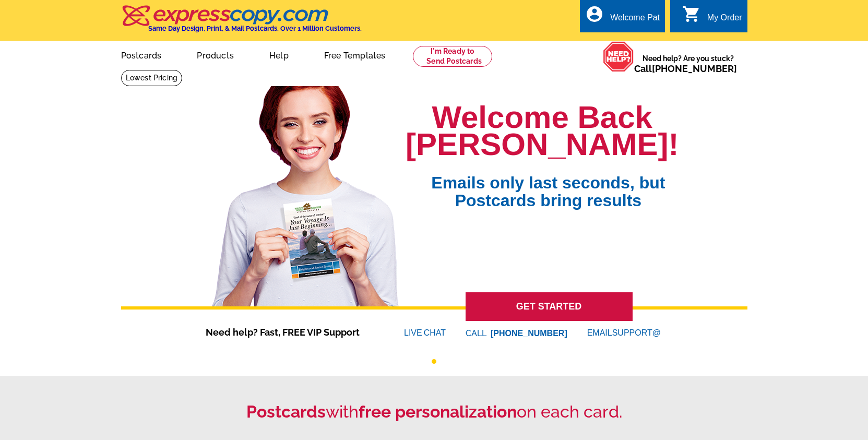 The width and height of the screenshot is (868, 440). What do you see at coordinates (635, 20) in the screenshot?
I see `div: Welcome Pat` at bounding box center [635, 20].